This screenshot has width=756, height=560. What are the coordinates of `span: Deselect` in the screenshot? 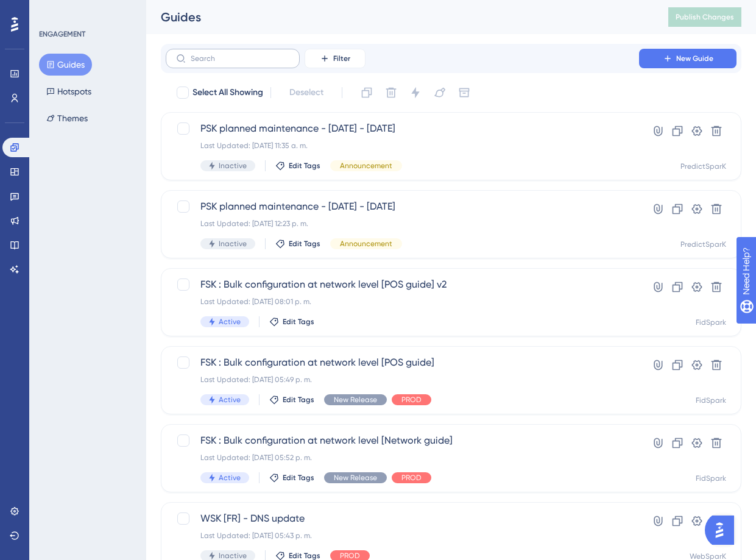 It's located at (306, 92).